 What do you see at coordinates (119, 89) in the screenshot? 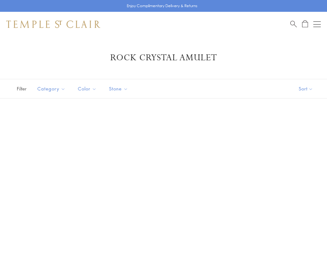
I see `span: Stone` at bounding box center [119, 89].